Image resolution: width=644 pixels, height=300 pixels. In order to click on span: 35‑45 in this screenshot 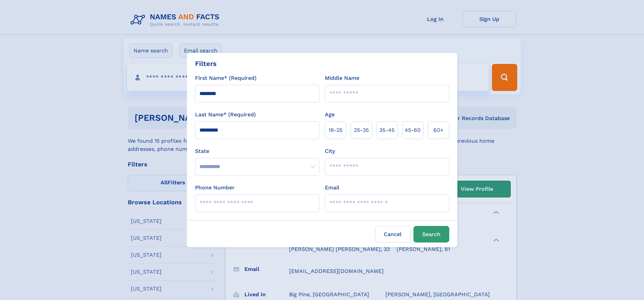, I will do `click(387, 130)`.